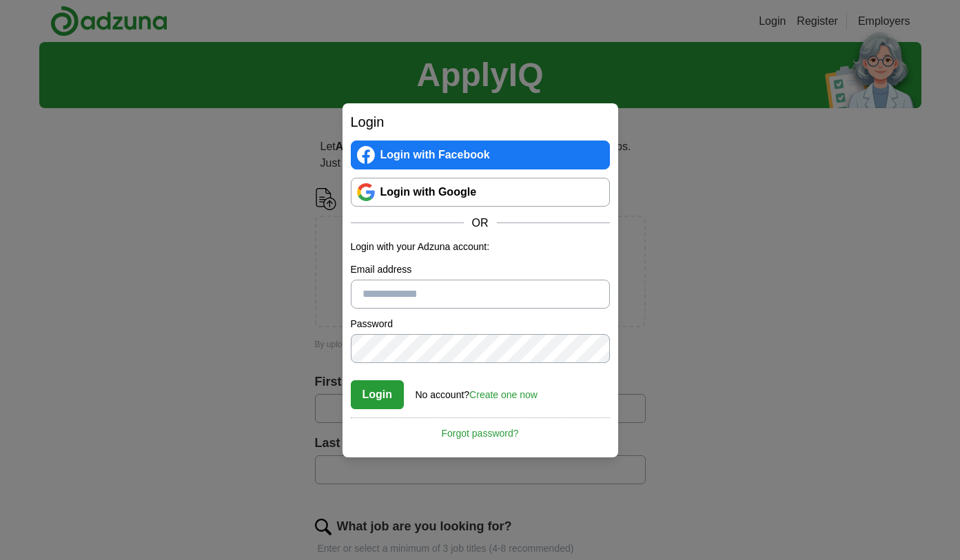 The image size is (960, 560). Describe the element at coordinates (480, 269) in the screenshot. I see `label: Email address` at that location.